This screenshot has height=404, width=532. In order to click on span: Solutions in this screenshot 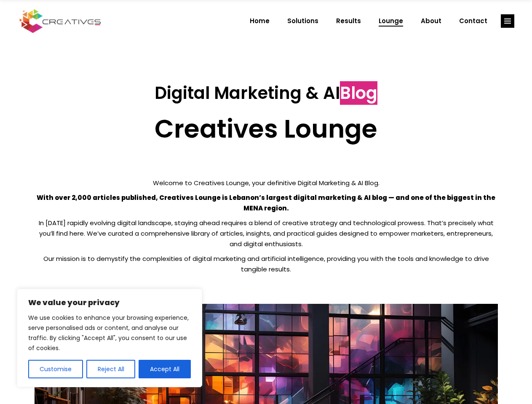, I will do `click(302, 21)`.